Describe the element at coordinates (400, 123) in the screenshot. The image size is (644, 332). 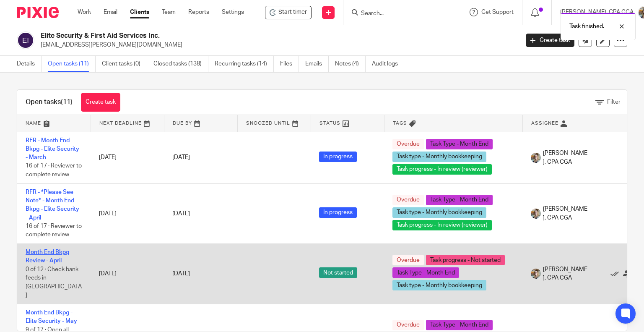
I see `span: Tags` at that location.